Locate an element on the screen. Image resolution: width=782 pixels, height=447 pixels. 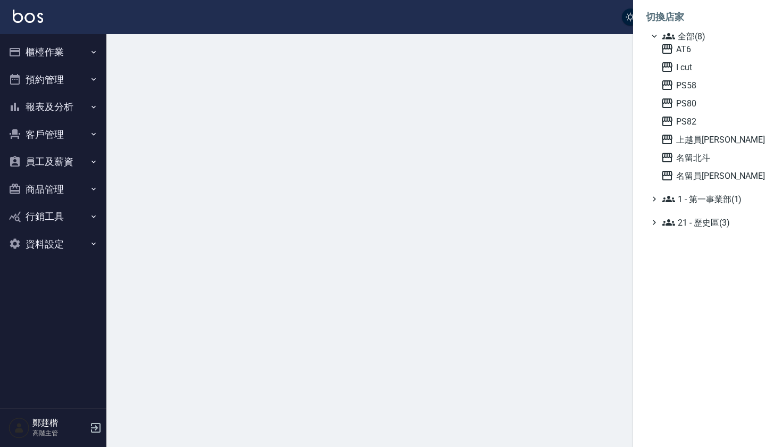
span: AT6 is located at coordinates (712, 49).